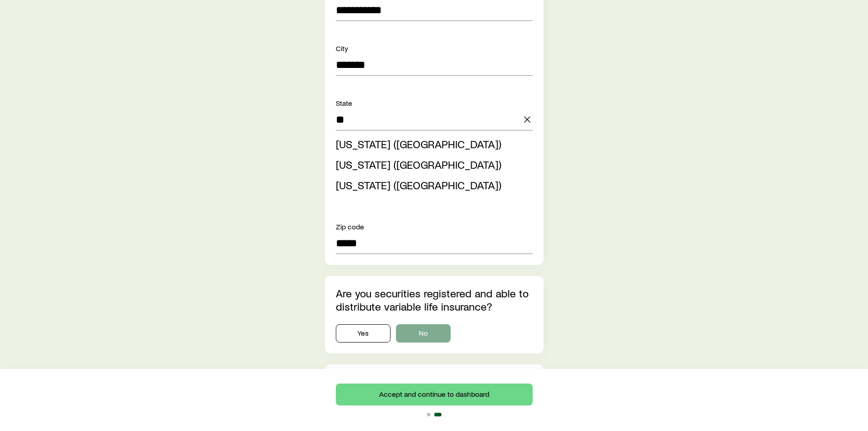  I want to click on button: Yes, so click(363, 334).